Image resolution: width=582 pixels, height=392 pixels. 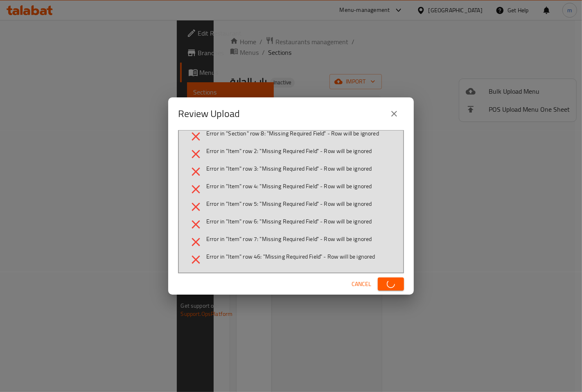 I want to click on span: Error in "Item" row 2: "Missing Required Field" - Row will be ignored, so click(x=289, y=151).